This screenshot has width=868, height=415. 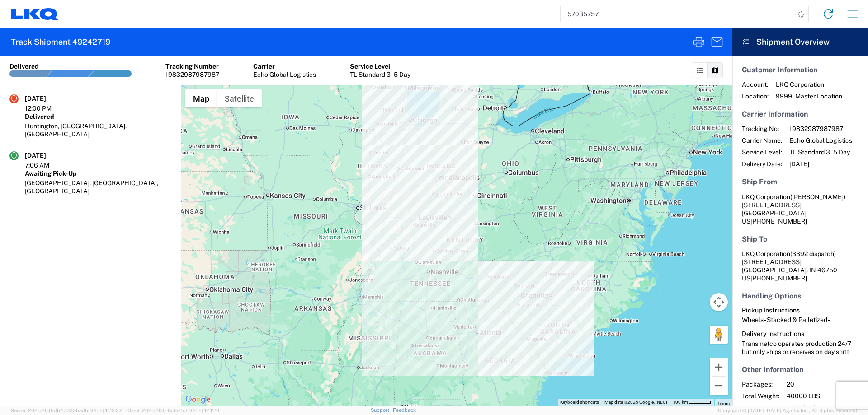 I want to click on span: 20, so click(x=825, y=384).